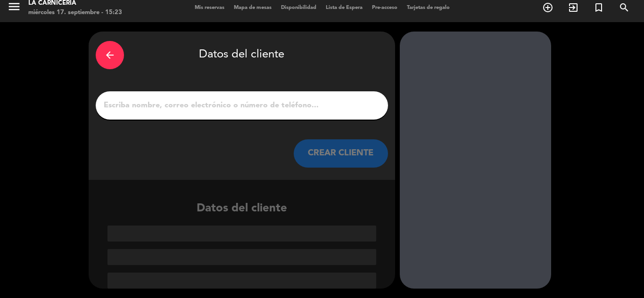  Describe the element at coordinates (341, 154) in the screenshot. I see `button: CREAR CLIENTE` at that location.